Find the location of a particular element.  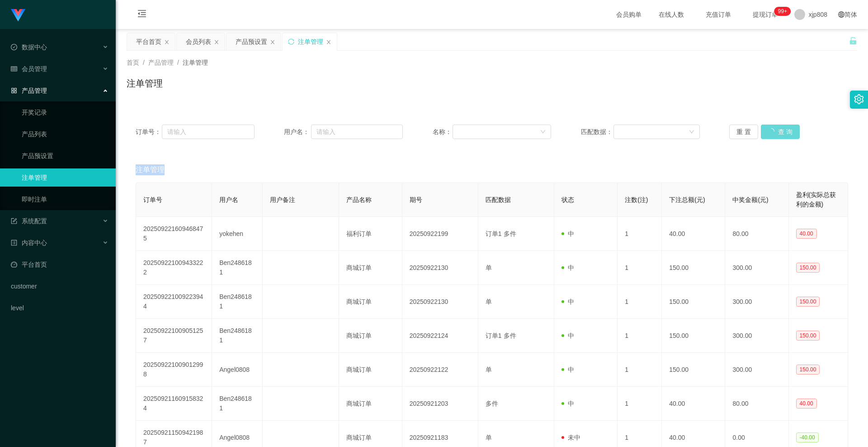

span: 匹配数据： is located at coordinates (598, 132).